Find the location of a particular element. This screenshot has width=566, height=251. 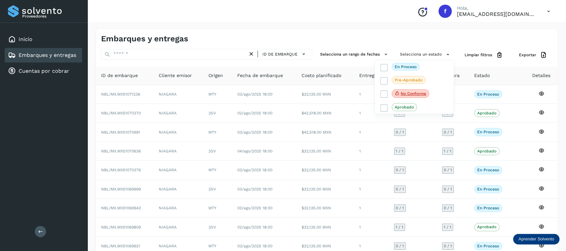

p: Proveedores is located at coordinates (51, 16).